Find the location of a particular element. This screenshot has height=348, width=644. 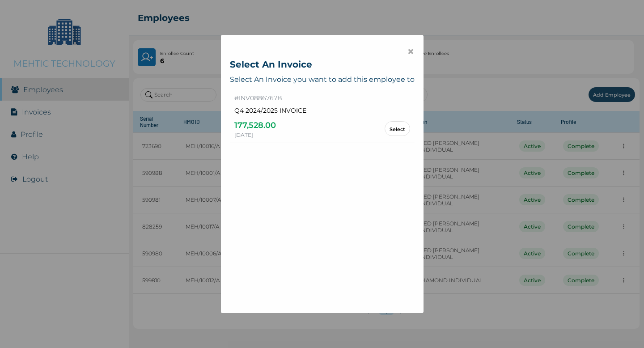

h3: Select An Invoice is located at coordinates (322, 64).